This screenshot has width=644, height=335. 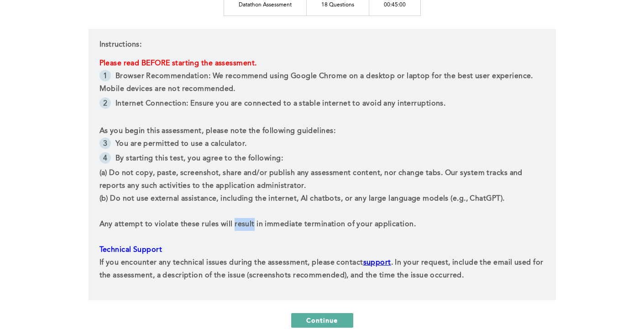 I want to click on span: Any attempt to violate these rules will result in immediate termination of your application., so click(x=258, y=224).